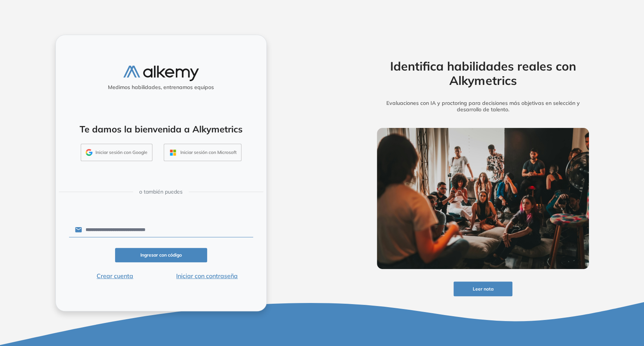 The width and height of the screenshot is (644, 346). I want to click on button: Iniciar sesión con Microsoft, so click(203, 152).